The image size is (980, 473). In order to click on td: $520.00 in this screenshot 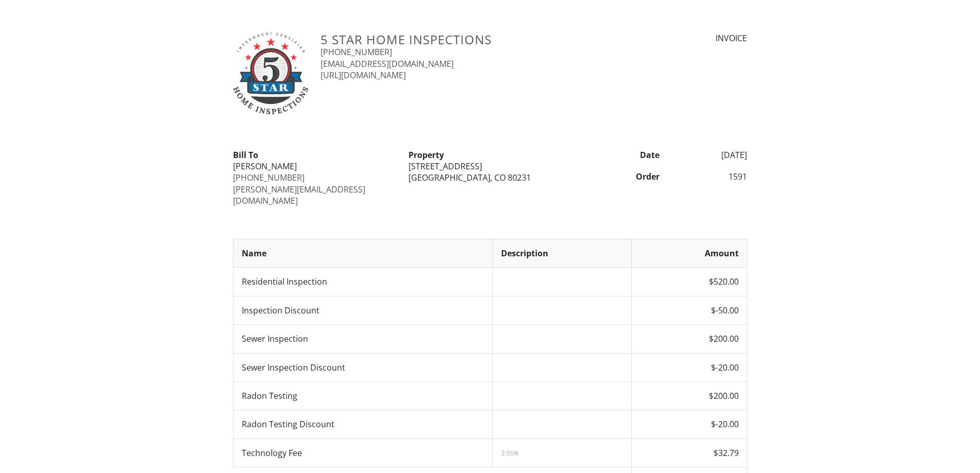, I will do `click(690, 281)`.